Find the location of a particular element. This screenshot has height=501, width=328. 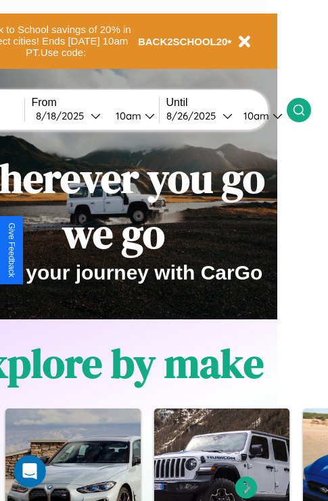

button: 8/18/2025 is located at coordinates (68, 115).